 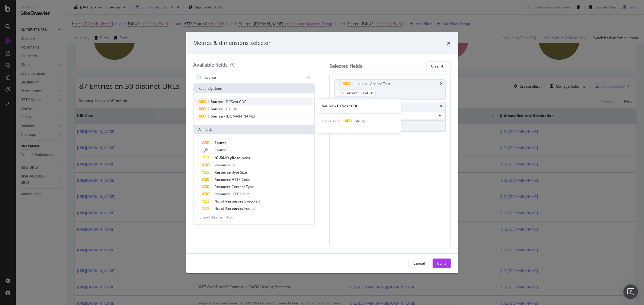 What do you see at coordinates (438, 66) in the screenshot?
I see `div: Clear All` at bounding box center [438, 66].